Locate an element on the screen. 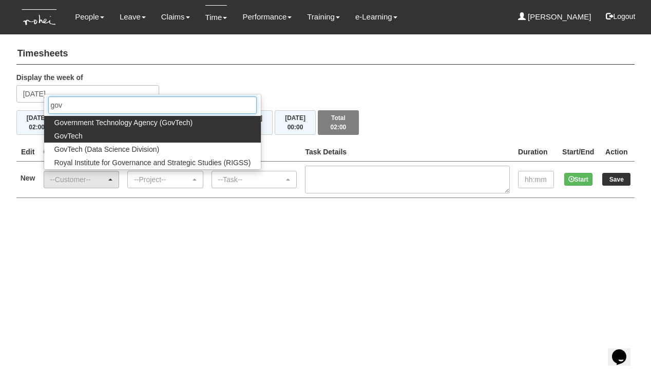 The image size is (651, 376). th: Edit is located at coordinates (28, 152).